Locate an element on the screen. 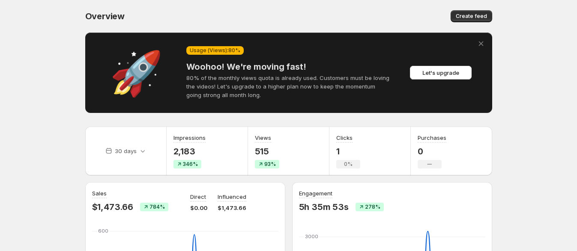 This screenshot has width=577, height=251. span: Overview is located at coordinates (105, 16).